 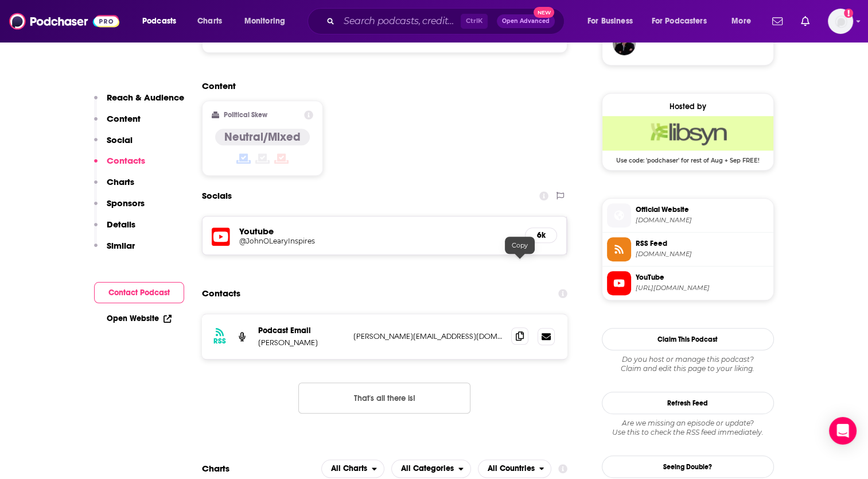 I want to click on p: Reach & Audience, so click(x=145, y=97).